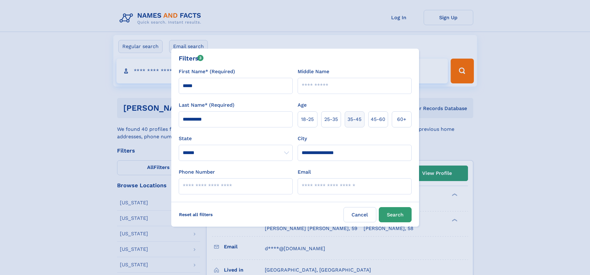 This screenshot has width=590, height=275. Describe the element at coordinates (360, 214) in the screenshot. I see `label: Cancel` at that location.